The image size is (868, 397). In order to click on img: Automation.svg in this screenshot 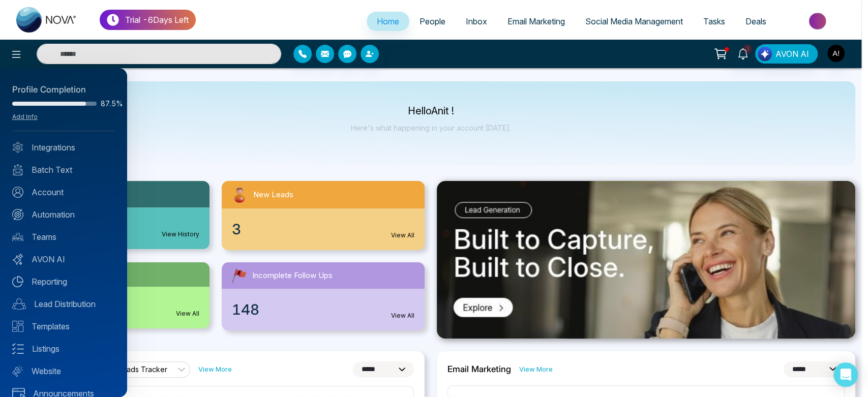, I will do `click(18, 214)`.